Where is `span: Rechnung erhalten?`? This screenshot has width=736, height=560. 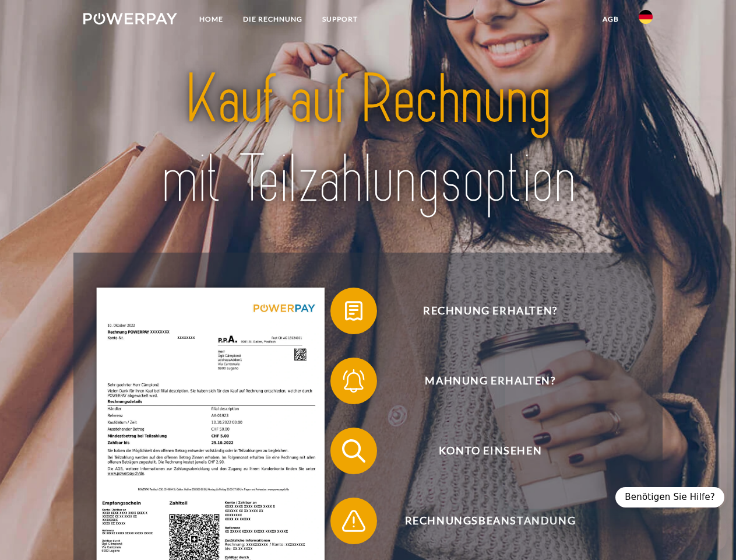
span: Rechnung erhalten? is located at coordinates (490, 311).